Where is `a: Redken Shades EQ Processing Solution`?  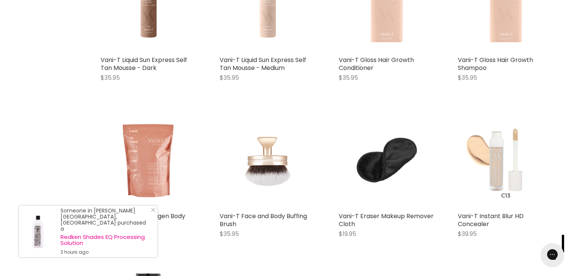 a: Redken Shades EQ Processing Solution is located at coordinates (105, 240).